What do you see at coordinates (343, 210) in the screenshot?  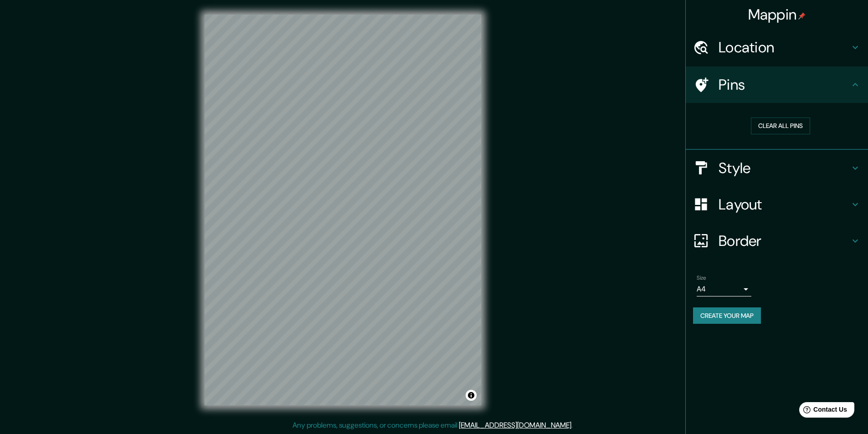 I see `canvas: Map` at bounding box center [343, 210].